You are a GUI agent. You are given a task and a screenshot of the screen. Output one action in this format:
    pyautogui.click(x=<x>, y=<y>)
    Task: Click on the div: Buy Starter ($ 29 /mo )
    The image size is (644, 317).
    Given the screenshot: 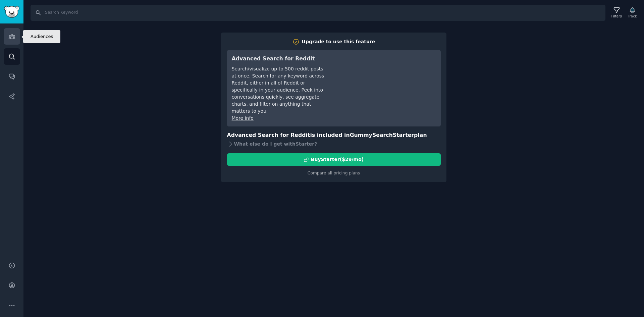 What is the action you would take?
    pyautogui.click(x=337, y=159)
    